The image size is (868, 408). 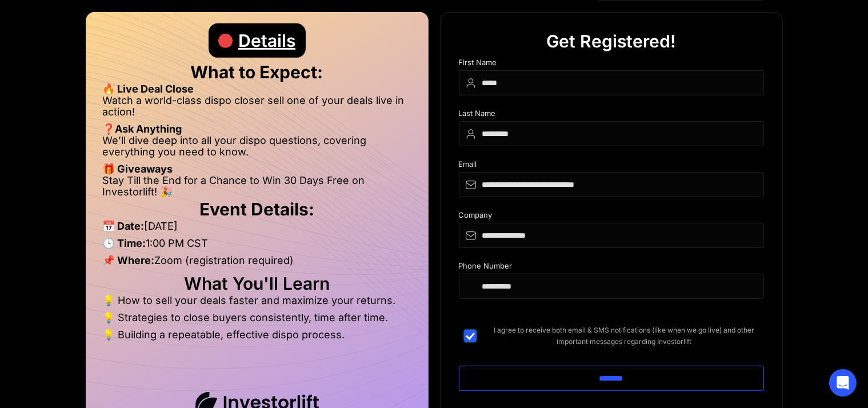 I want to click on strong: What to Expect:, so click(x=257, y=72).